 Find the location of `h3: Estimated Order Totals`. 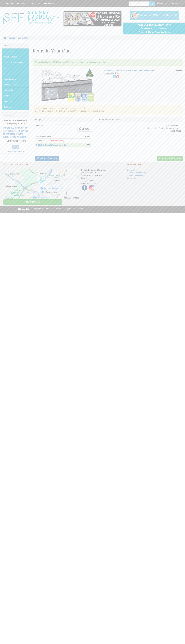

h3: Estimated Order Totals is located at coordinates (140, 120).